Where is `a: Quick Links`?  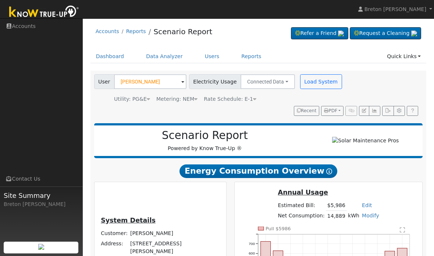
a: Quick Links is located at coordinates (404, 56).